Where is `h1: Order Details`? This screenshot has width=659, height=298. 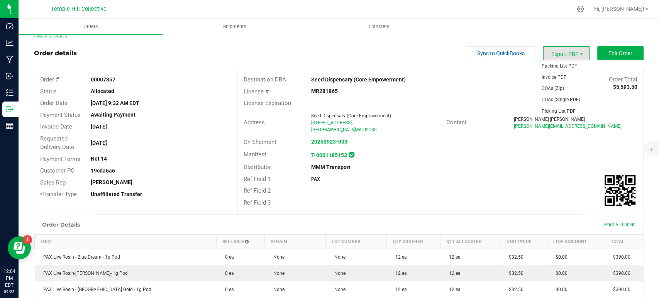 h1: Order Details is located at coordinates (61, 225).